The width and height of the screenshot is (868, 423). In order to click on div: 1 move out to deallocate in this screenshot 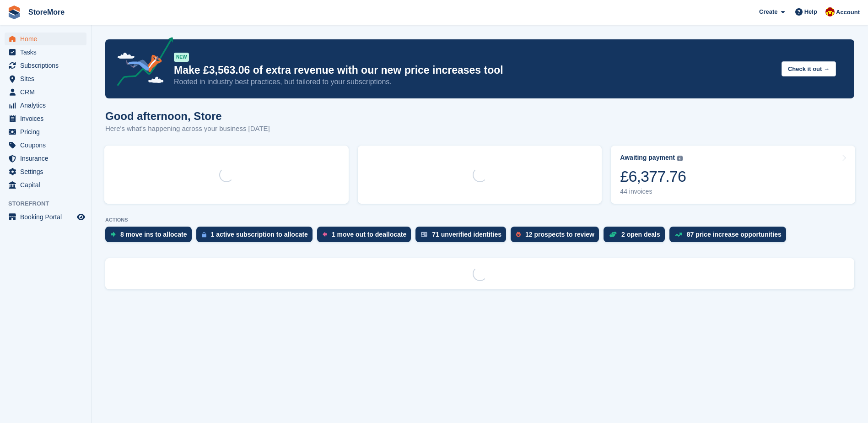, I will do `click(369, 234)`.